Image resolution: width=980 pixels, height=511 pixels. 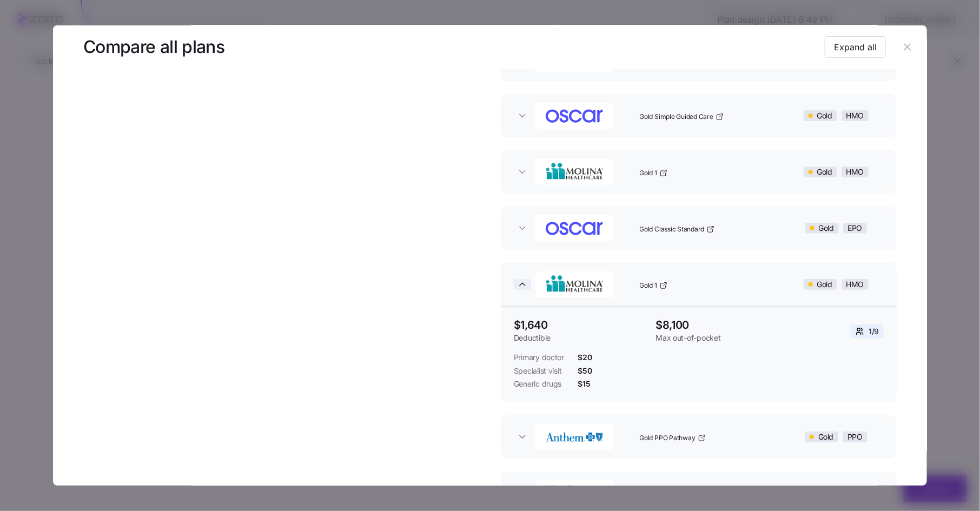 I want to click on button: OscarGold Simple Guided CareGoldHMO, so click(x=699, y=116).